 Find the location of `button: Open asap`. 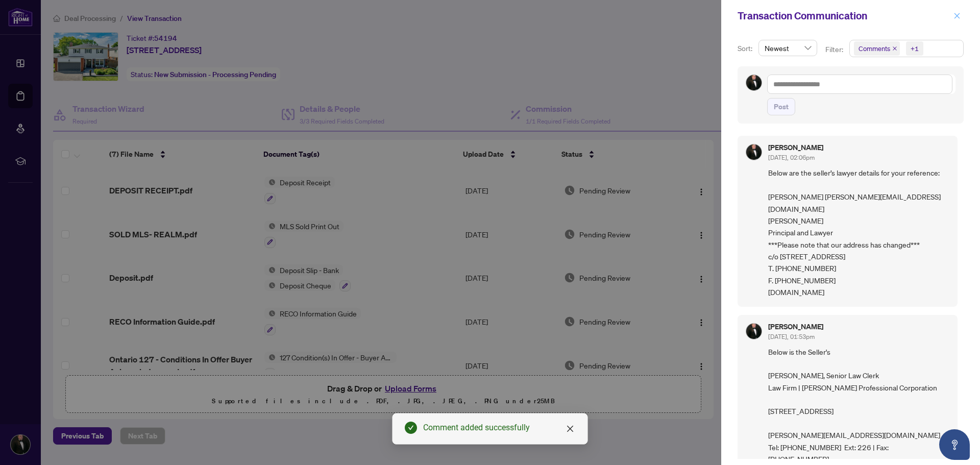

button: Open asap is located at coordinates (955, 445).